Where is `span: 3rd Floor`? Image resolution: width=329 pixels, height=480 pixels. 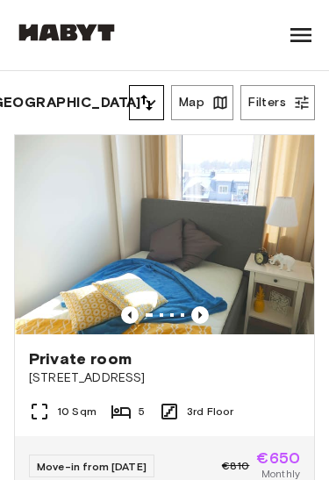
span: 3rd Floor is located at coordinates (210, 412).